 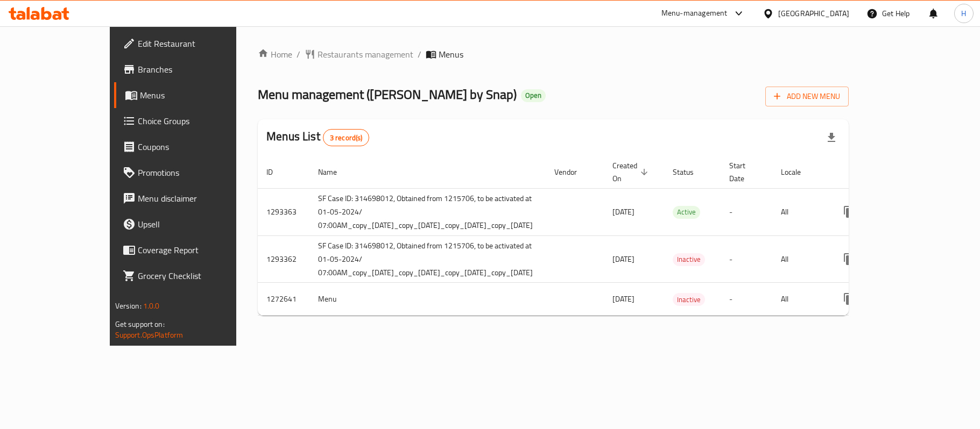 What do you see at coordinates (533, 95) in the screenshot?
I see `span: Open` at bounding box center [533, 95].